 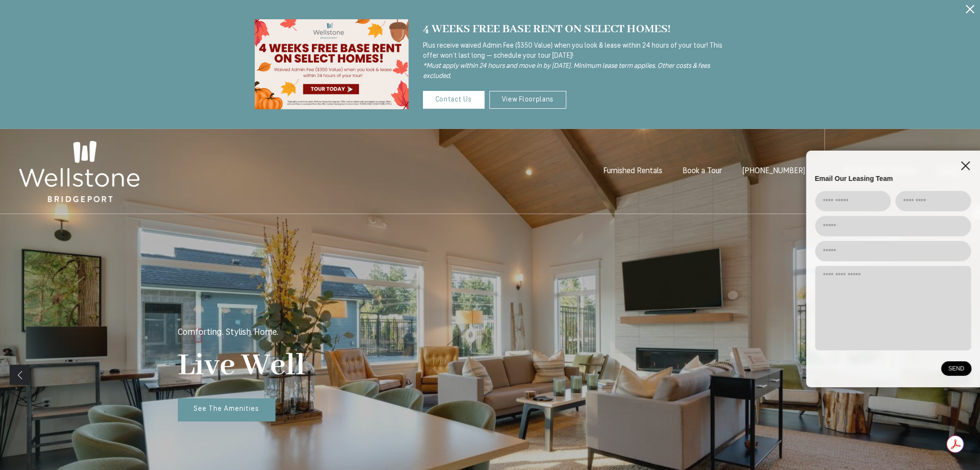 I want to click on span: Furnished Rentals, so click(x=632, y=171).